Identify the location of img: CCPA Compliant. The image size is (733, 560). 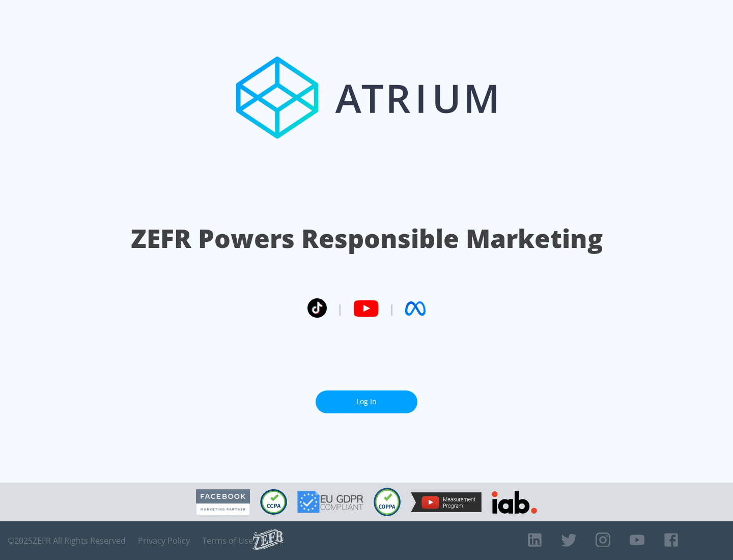
(274, 502).